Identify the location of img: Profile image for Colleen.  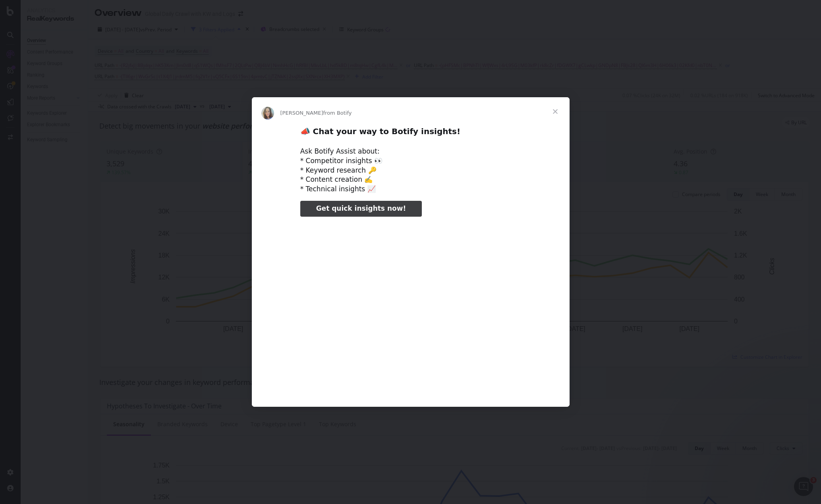
(268, 113).